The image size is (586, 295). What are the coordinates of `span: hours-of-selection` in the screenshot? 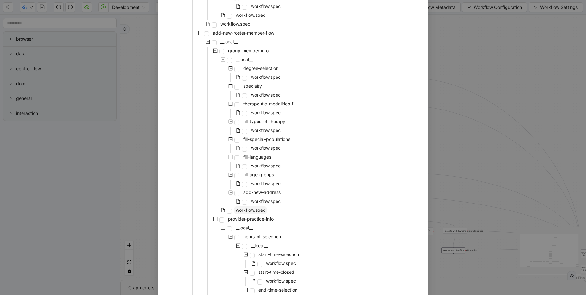 It's located at (262, 237).